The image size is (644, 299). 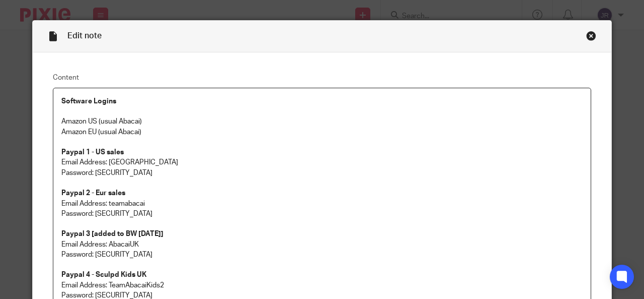 I want to click on div: Close this dialog window, so click(x=591, y=36).